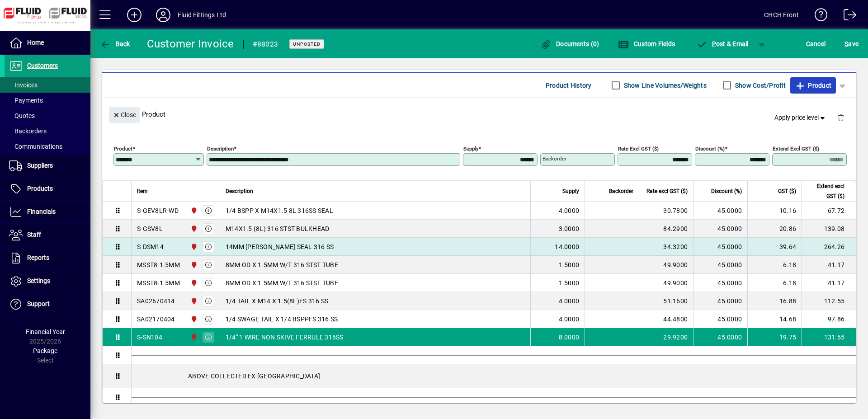  Describe the element at coordinates (156, 302) in the screenshot. I see `div: SA02670414` at that location.